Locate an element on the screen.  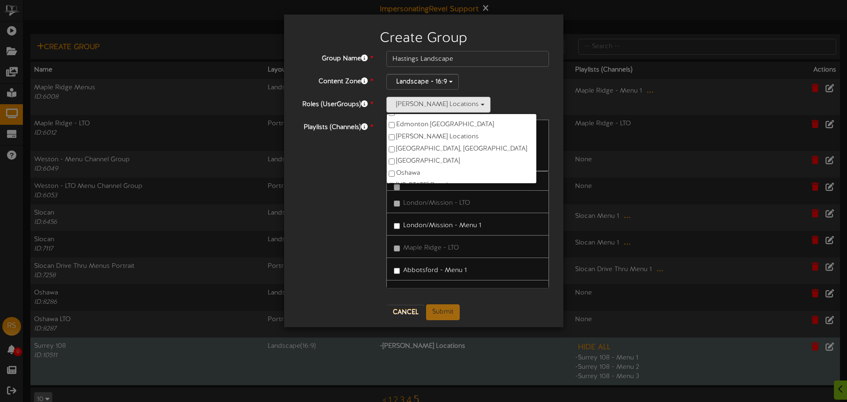
span: London/Mission - LTO is located at coordinates (436, 203).